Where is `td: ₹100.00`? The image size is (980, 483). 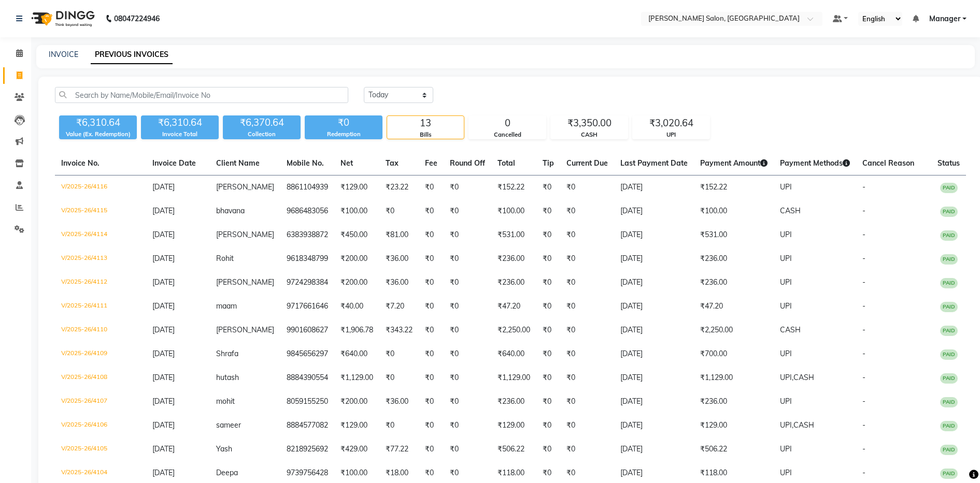 td: ₹100.00 is located at coordinates (734, 211).